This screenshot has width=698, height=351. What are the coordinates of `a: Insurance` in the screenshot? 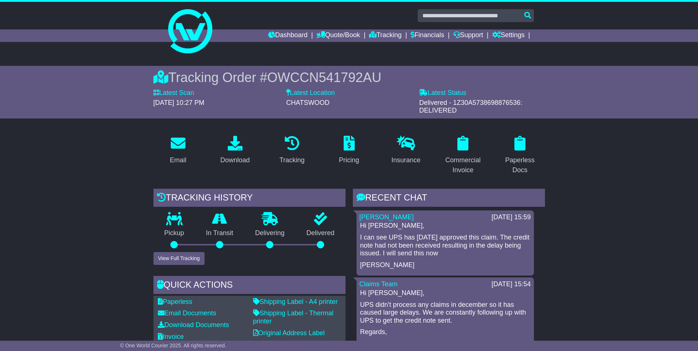 It's located at (406, 150).